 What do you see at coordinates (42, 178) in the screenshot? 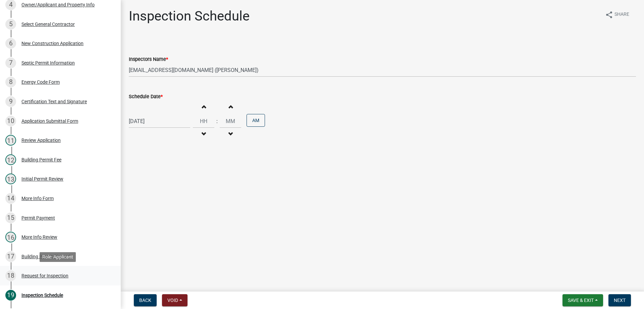
I see `div: Initial Permit Review` at bounding box center [42, 178].